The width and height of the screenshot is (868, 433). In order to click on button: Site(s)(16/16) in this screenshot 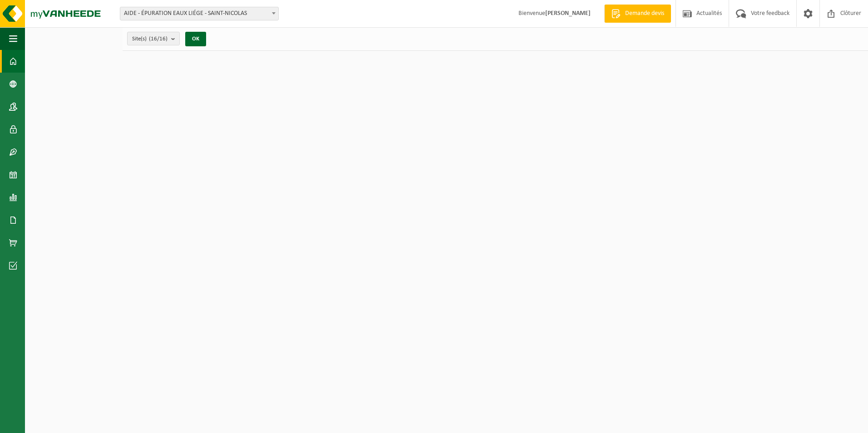, I will do `click(154, 38)`.